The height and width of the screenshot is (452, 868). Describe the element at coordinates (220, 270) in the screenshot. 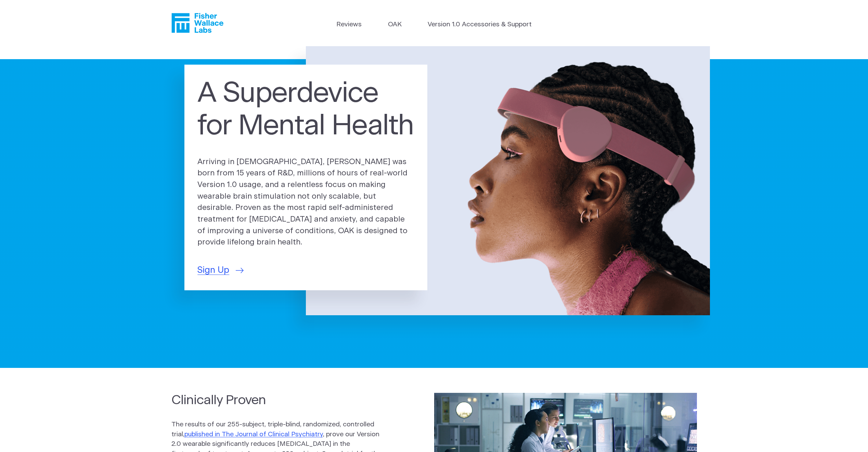

I see `a: Sign Up` at that location.